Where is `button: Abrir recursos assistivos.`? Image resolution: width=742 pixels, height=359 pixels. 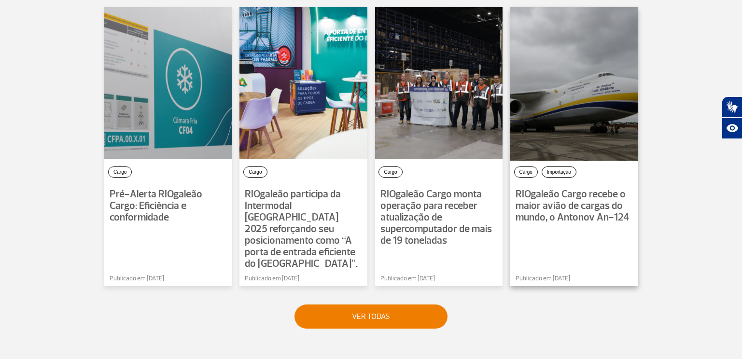
button: Abrir recursos assistivos. is located at coordinates (731, 128).